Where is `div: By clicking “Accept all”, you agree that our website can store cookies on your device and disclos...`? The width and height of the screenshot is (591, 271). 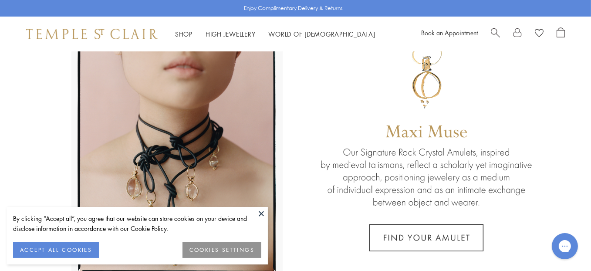
div: By clicking “Accept all”, you agree that our website can store cookies on your device and disclos... is located at coordinates (137, 224).